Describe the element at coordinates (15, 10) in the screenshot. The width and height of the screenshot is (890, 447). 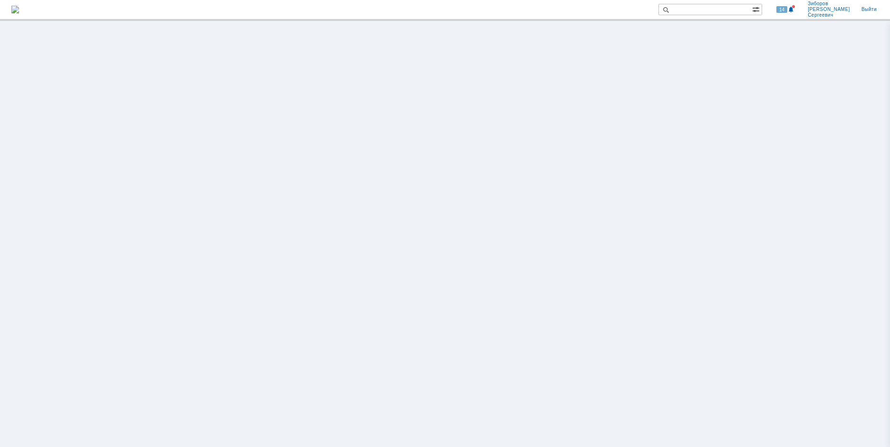
I see `a: Перейти на домашнюю страницу` at that location.